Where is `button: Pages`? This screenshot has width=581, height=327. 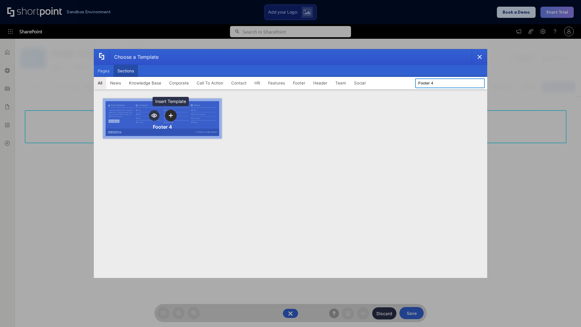
button: Pages is located at coordinates (103, 71).